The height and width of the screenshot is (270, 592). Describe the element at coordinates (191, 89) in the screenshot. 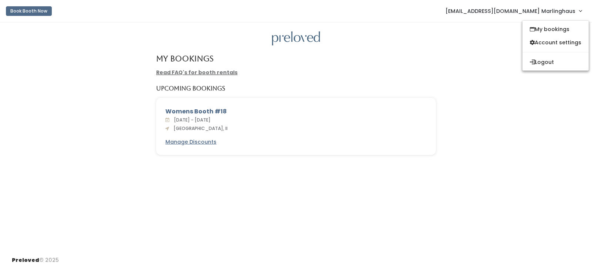

I see `h5: Upcoming Bookings` at that location.